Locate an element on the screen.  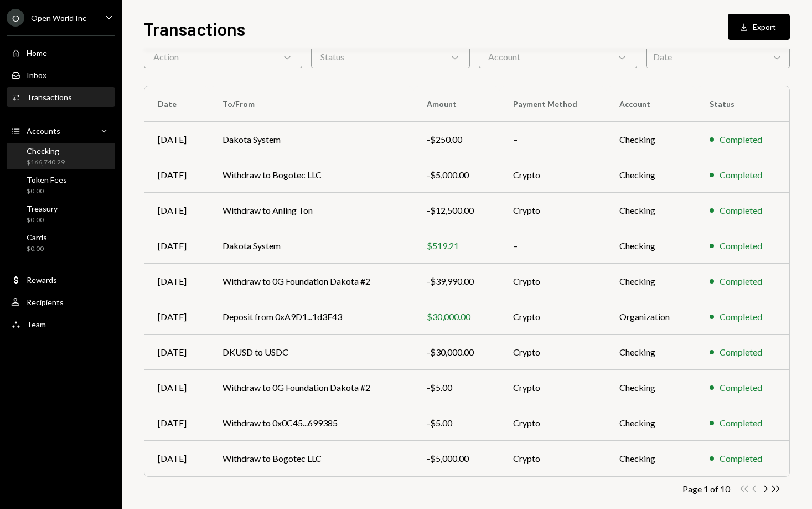
div: Status is located at coordinates (390, 57).